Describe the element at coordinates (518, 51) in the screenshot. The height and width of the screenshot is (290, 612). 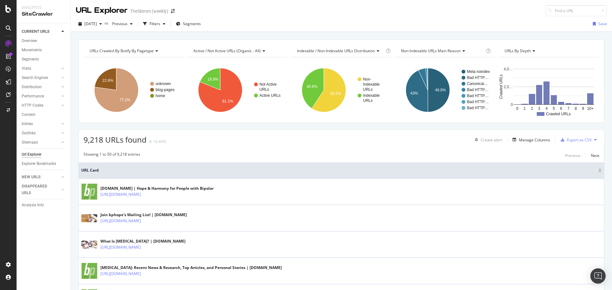
I see `span: URLs by Depth` at that location.